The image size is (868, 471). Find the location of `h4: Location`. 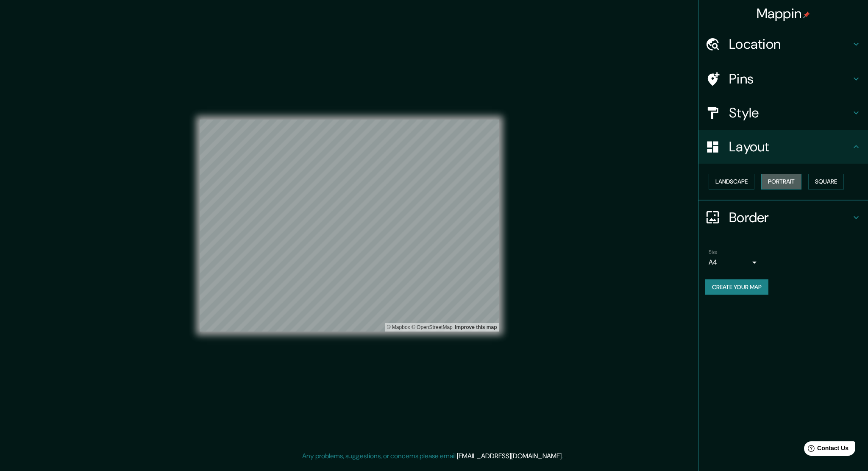

h4: Location is located at coordinates (790, 44).